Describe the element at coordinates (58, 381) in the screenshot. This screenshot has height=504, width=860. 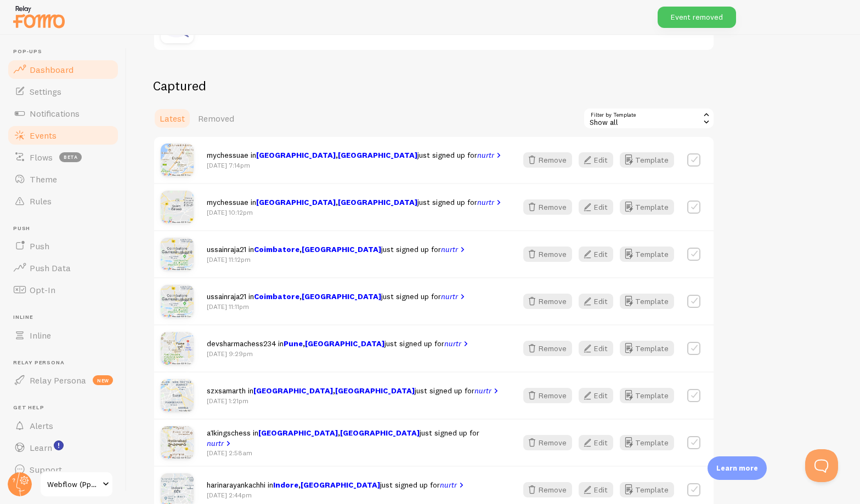
I see `span: Relay Persona` at that location.